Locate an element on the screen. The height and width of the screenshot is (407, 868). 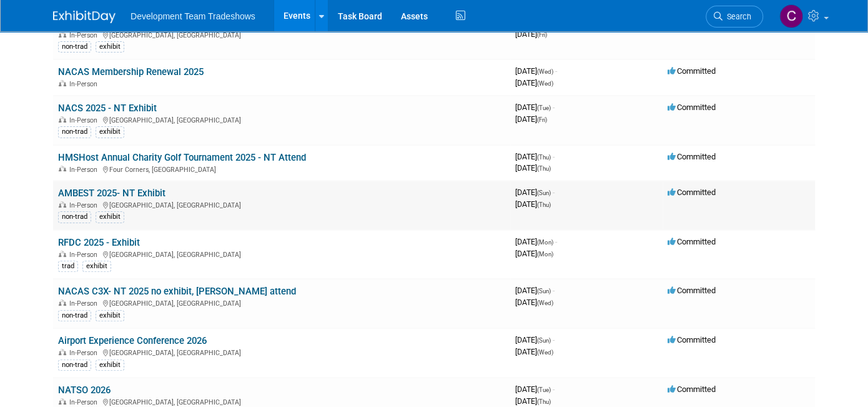
a: Search is located at coordinates (734, 16).